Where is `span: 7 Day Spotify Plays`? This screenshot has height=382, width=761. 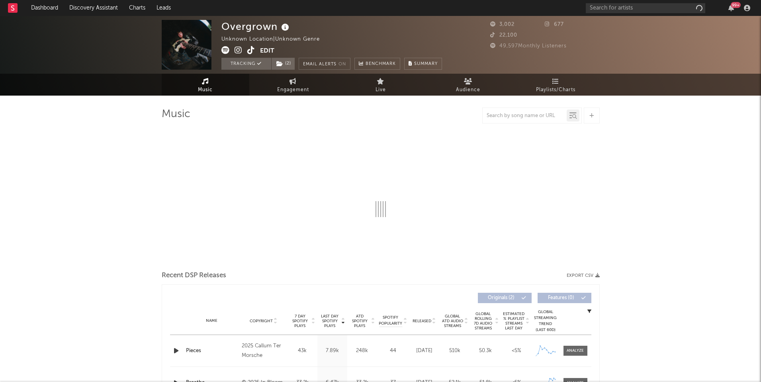 span: 7 Day Spotify Plays is located at coordinates (300, 321).